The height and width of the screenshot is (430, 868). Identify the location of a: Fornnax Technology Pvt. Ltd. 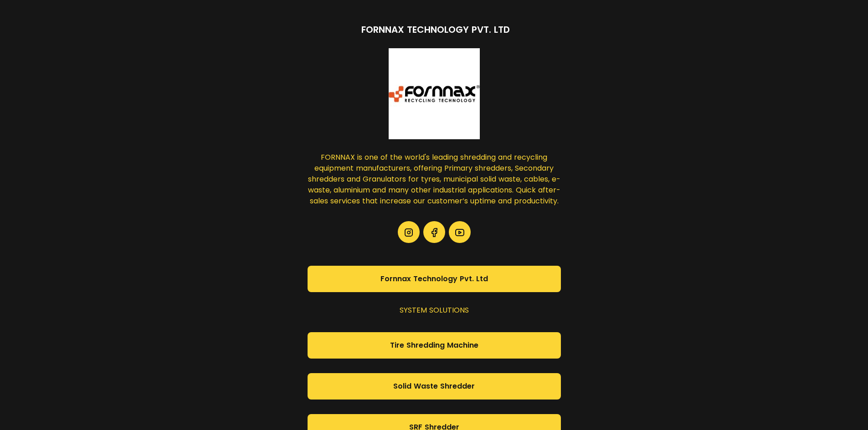
(434, 279).